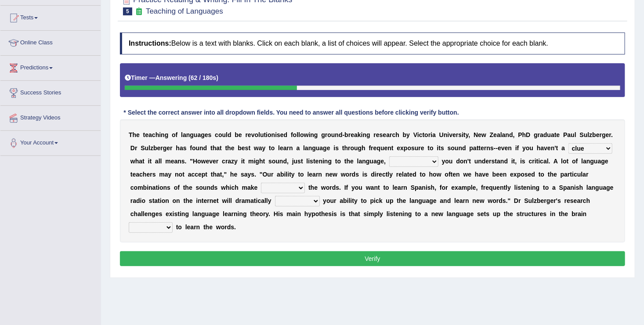  I want to click on div: * Select the correct answer into all dropdown fields. You need to answer all questions before cli..., so click(292, 112).